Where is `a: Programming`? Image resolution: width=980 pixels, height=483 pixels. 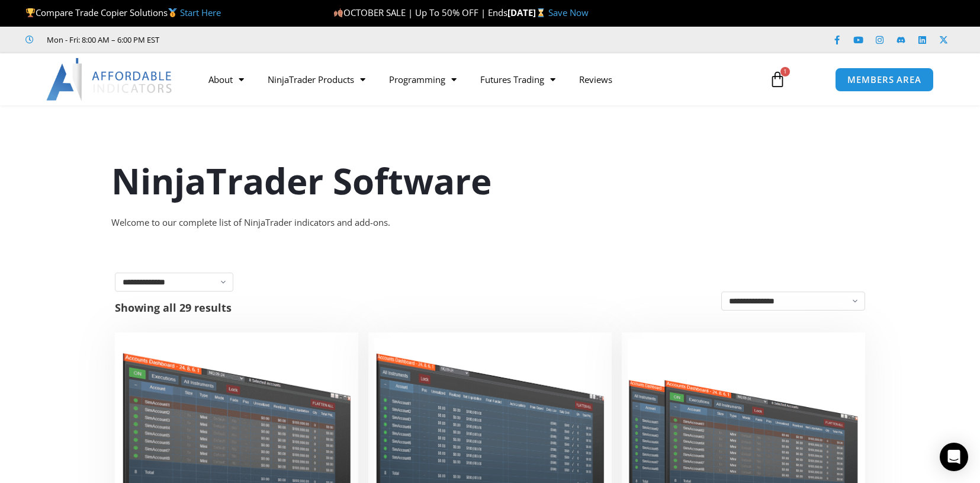
a: Programming is located at coordinates (423, 79).